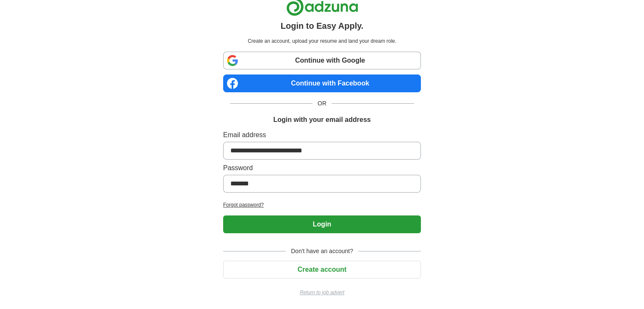 This screenshot has height=309, width=644. What do you see at coordinates (322, 61) in the screenshot?
I see `a: Continue with Google` at bounding box center [322, 61].